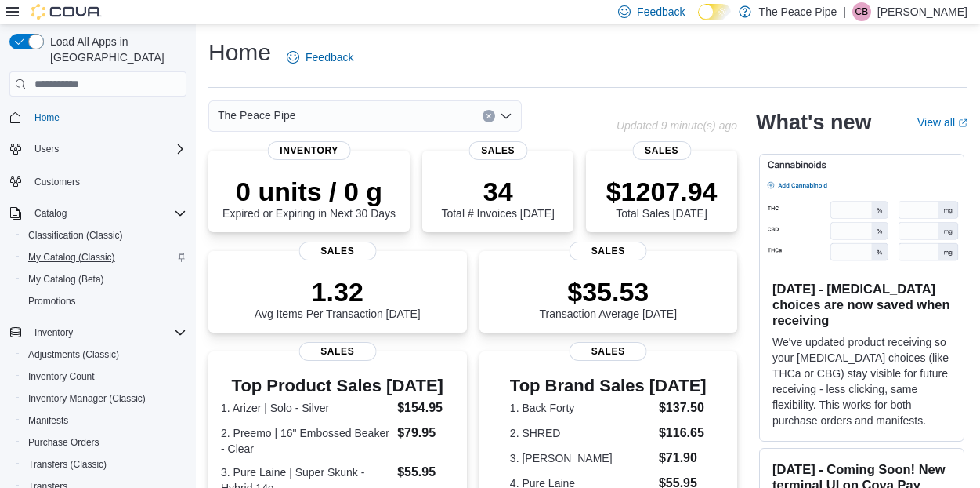  What do you see at coordinates (257, 116) in the screenshot?
I see `span: The Peace Pipe` at bounding box center [257, 116].